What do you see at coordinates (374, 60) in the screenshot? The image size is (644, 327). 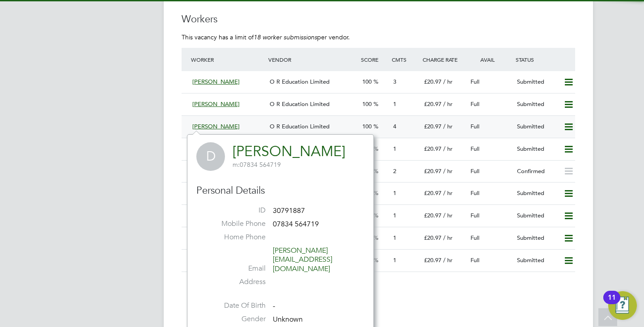 I see `div: Score` at bounding box center [374, 60].